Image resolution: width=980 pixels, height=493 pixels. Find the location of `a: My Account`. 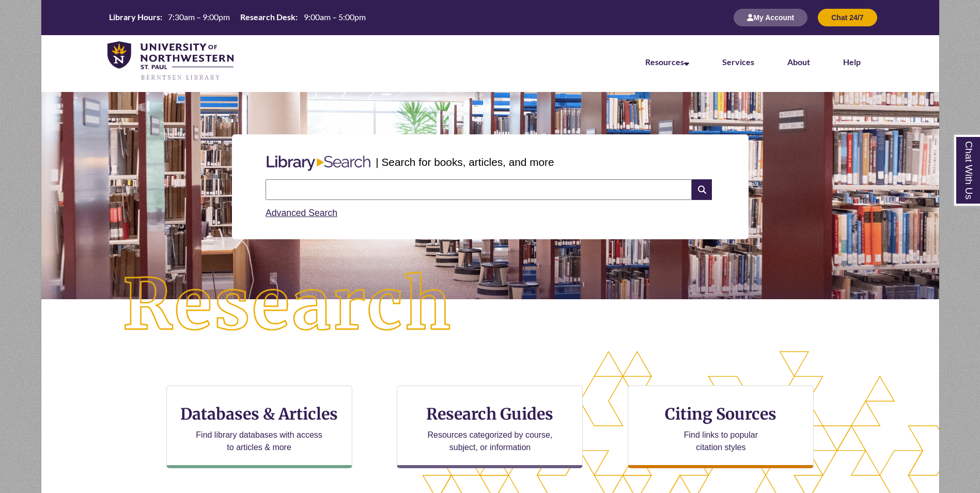

a: My Account is located at coordinates (770, 17).